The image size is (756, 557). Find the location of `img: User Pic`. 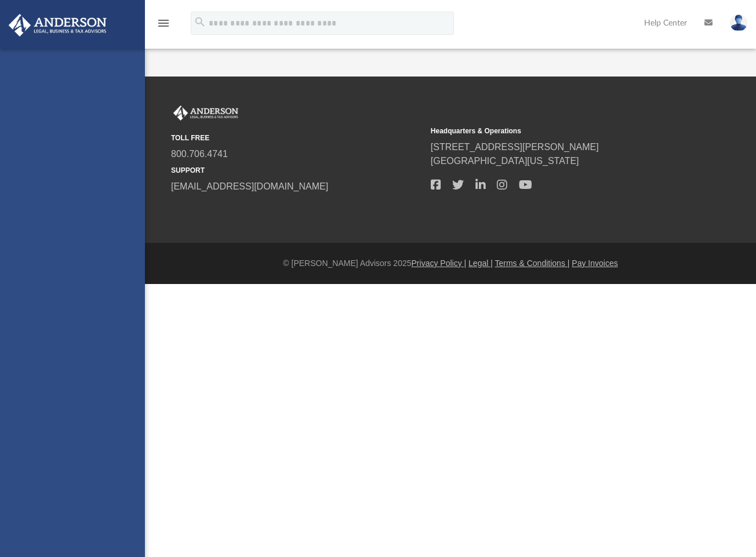

img: User Pic is located at coordinates (739, 23).